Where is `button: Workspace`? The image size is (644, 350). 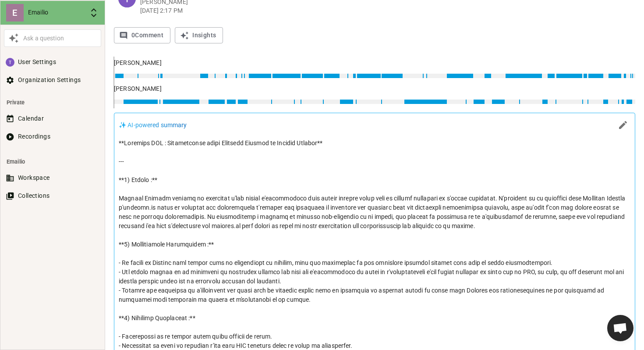 button: Workspace is located at coordinates (53, 177).